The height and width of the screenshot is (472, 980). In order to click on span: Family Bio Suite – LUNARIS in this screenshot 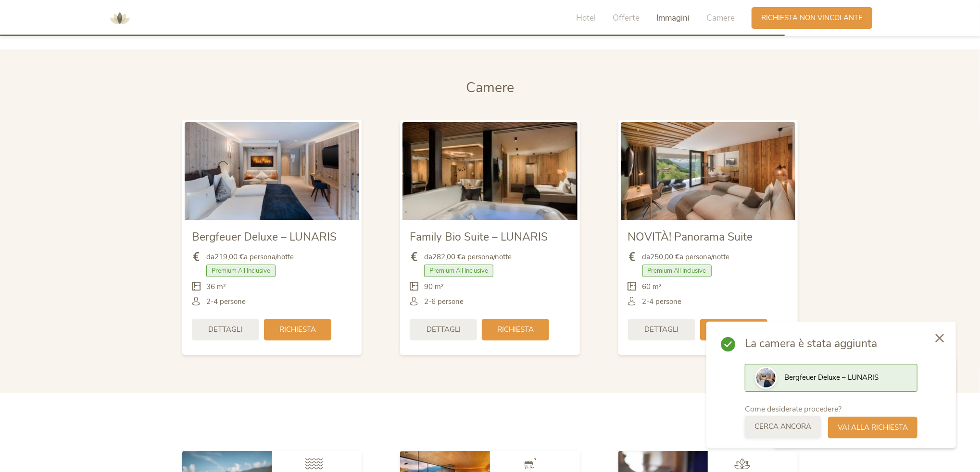, I will do `click(479, 237)`.